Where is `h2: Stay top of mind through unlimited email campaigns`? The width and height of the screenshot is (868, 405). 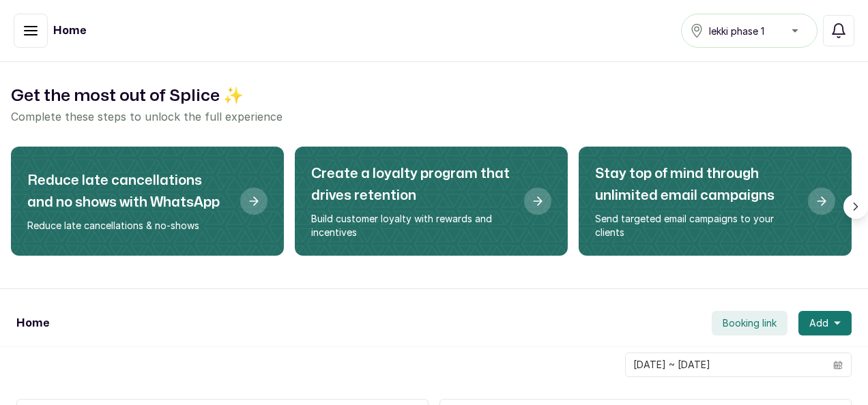 h2: Stay top of mind through unlimited email campaigns is located at coordinates (696, 185).